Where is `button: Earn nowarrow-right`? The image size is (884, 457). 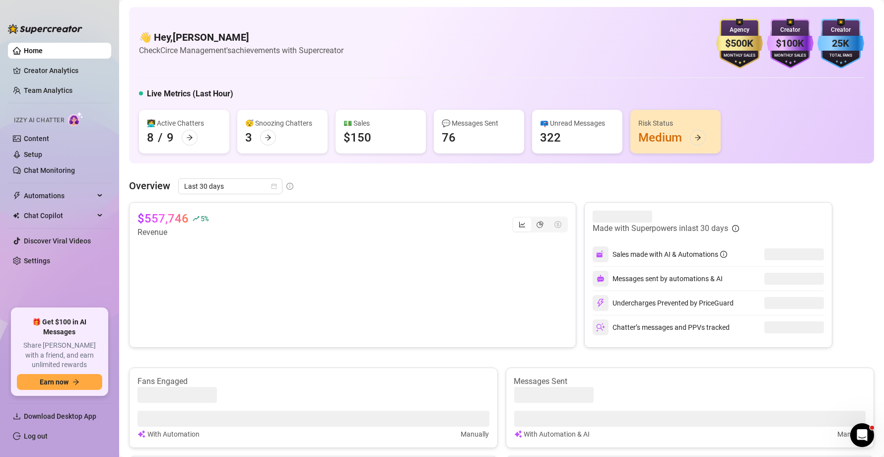
button: Earn nowarrow-right is located at coordinates (60, 382).